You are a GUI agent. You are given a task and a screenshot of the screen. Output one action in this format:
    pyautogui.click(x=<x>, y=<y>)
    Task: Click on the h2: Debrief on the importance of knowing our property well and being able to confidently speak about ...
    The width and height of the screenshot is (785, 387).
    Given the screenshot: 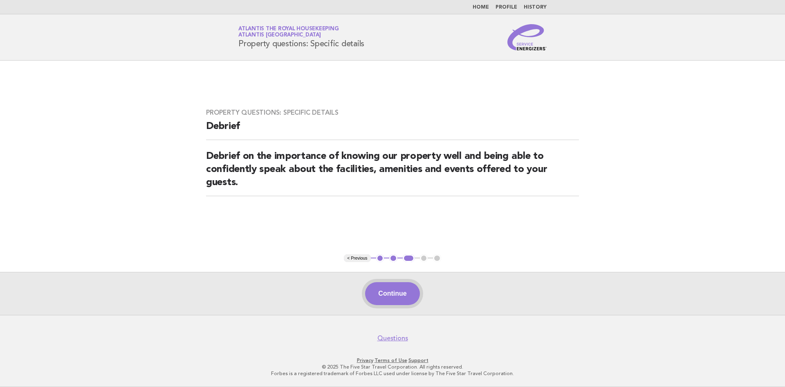 What is the action you would take?
    pyautogui.click(x=393, y=173)
    